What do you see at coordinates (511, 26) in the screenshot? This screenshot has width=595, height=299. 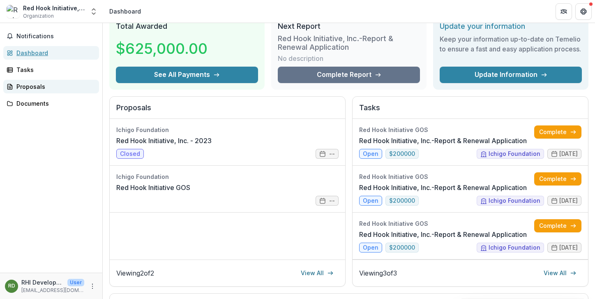 I see `h2: Update your information` at bounding box center [511, 26].